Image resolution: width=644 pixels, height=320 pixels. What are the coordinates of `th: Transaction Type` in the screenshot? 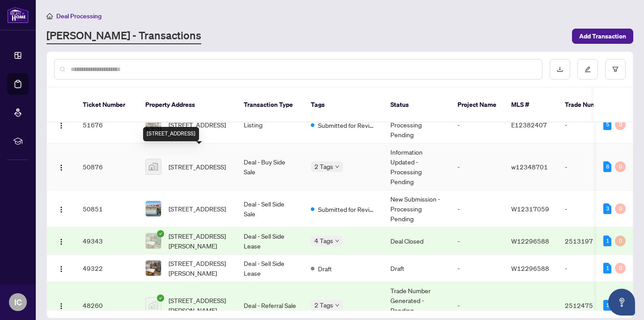 It's located at (270, 105).